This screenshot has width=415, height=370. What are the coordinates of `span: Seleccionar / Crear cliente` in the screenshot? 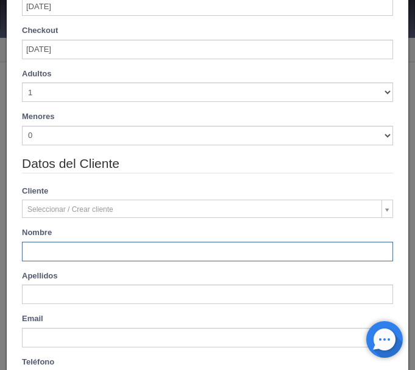 It's located at (202, 209).